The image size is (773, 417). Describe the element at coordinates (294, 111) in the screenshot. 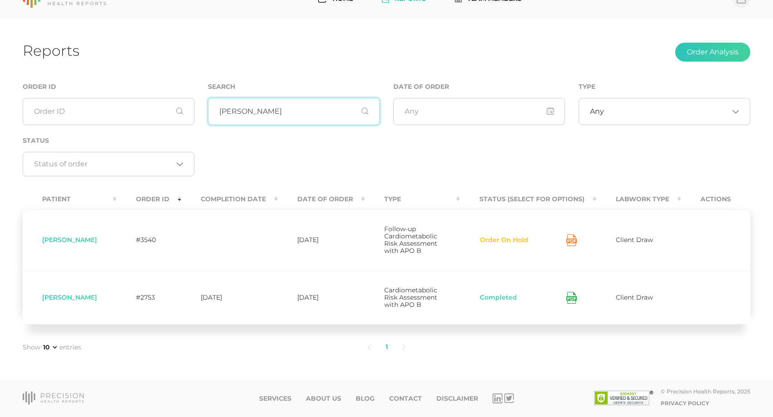

I see `input: First or Last Name` at that location.